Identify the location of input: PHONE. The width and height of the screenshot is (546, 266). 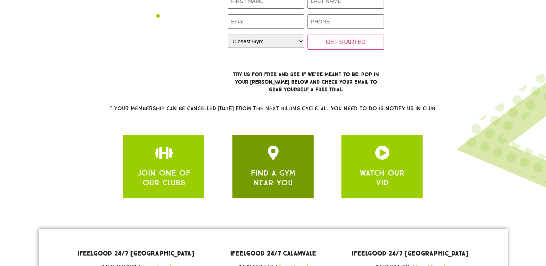
(346, 22).